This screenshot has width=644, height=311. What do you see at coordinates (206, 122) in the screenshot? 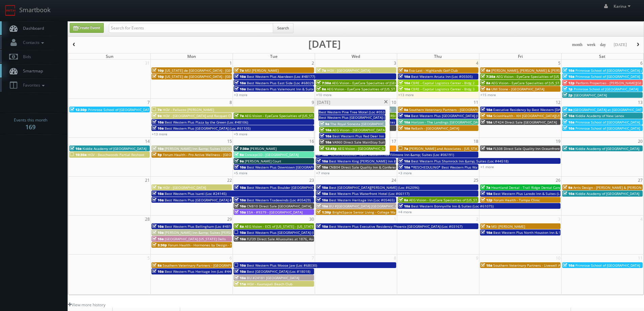
I see `span: Best Western Plus Plaza by the Green (Loc #48106)` at bounding box center [206, 122].